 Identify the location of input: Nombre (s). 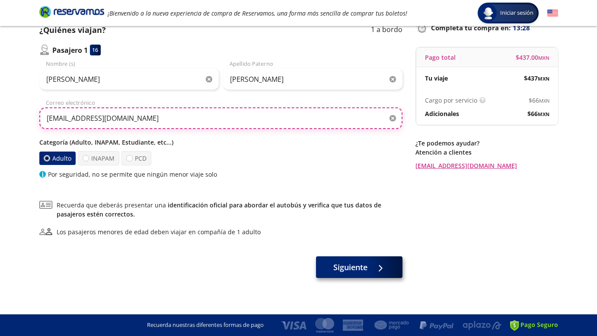
(129, 79).